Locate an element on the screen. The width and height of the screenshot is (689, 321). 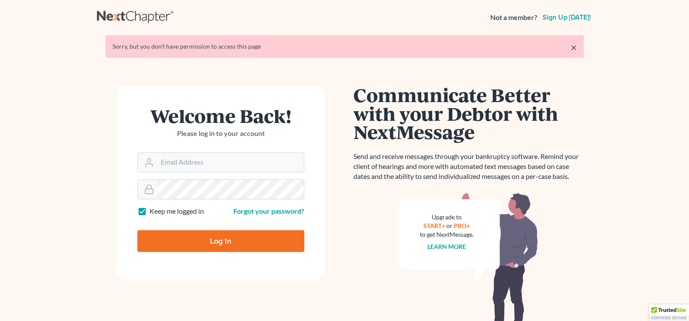
h1: Welcome Back! is located at coordinates (221, 116).